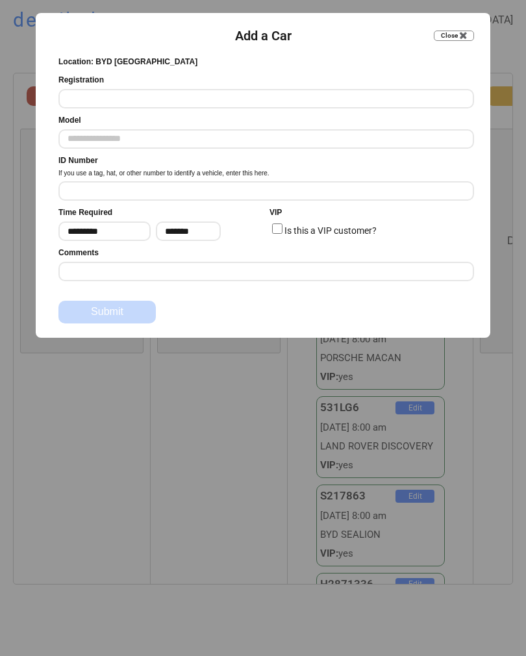  What do you see at coordinates (79, 253) in the screenshot?
I see `div: Comments` at bounding box center [79, 253].